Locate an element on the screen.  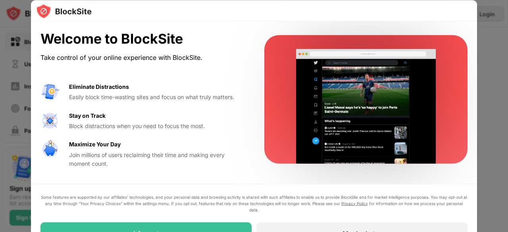
img: value-avoid-distractions.svg is located at coordinates (50, 92).